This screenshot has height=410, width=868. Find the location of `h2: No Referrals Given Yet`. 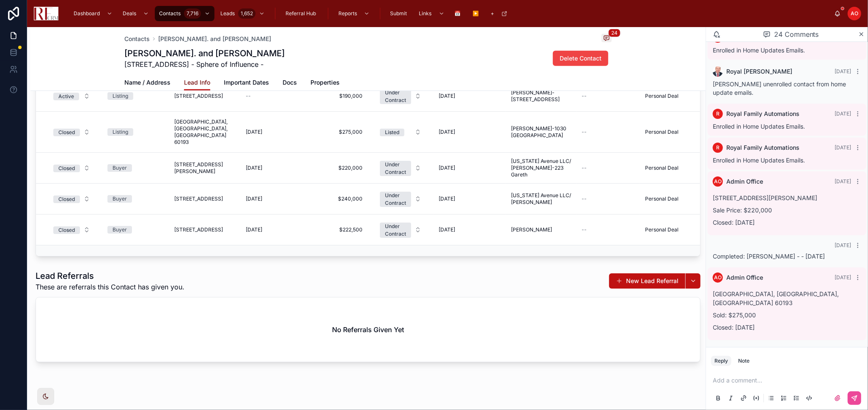

h2: No Referrals Given Yet is located at coordinates (368, 330).